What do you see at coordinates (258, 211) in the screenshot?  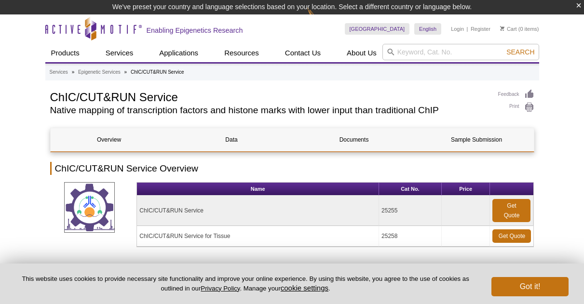 I see `td: ChIC/CUT&RUN Service` at bounding box center [258, 211].